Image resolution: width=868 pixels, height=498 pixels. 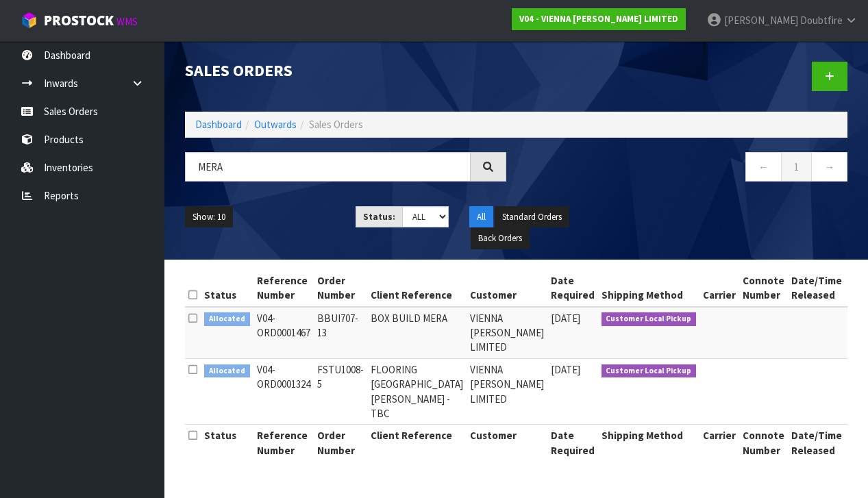 What do you see at coordinates (341, 333) in the screenshot?
I see `td: BBUI707-13` at bounding box center [341, 333].